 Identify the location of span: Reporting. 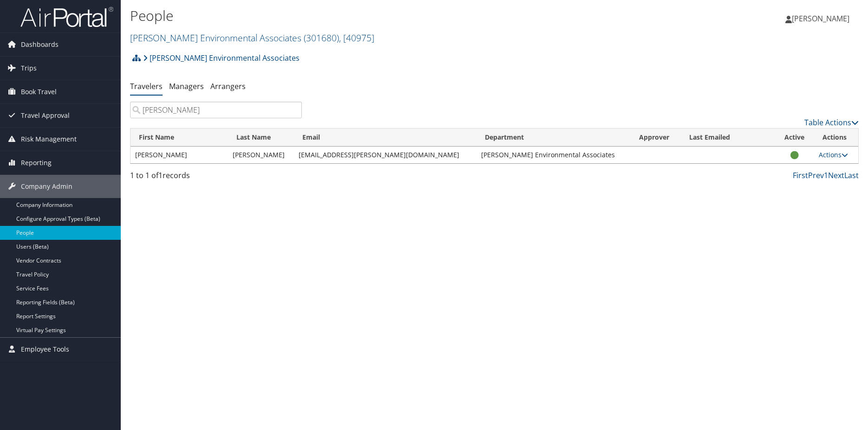
(37, 163).